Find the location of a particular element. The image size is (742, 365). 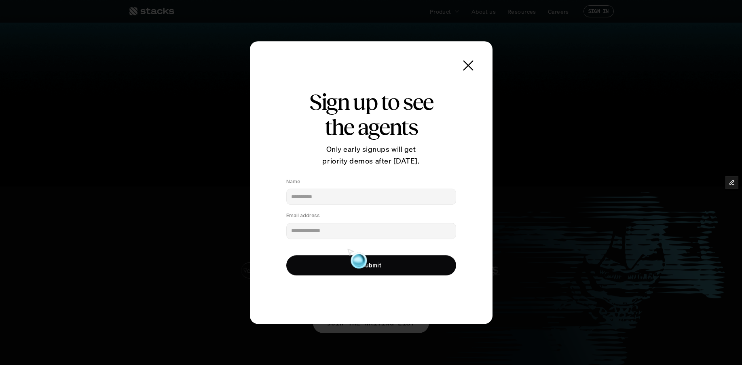

input: Email address is located at coordinates (371, 231).